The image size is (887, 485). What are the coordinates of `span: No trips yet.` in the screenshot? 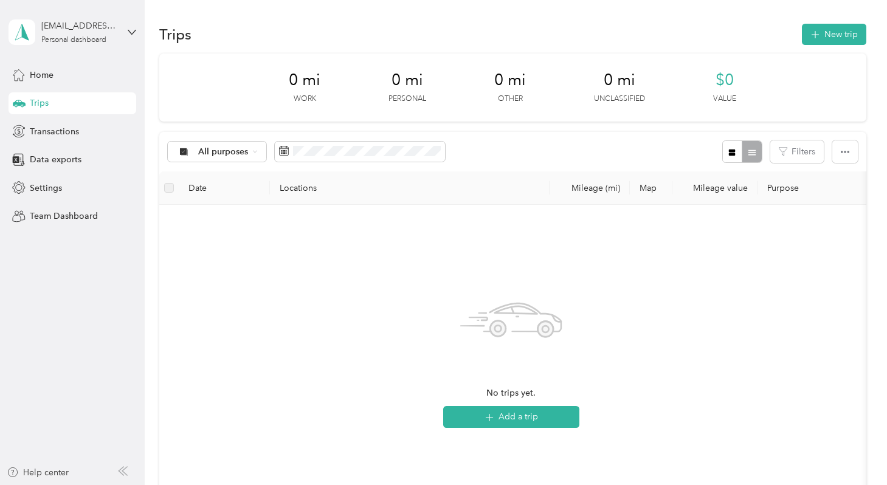 It's located at (510, 393).